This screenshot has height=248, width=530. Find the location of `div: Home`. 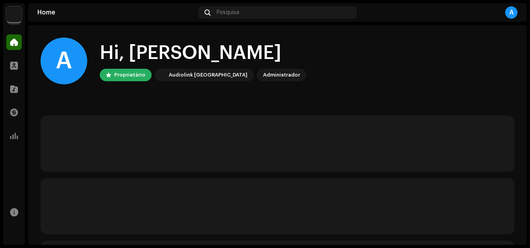

div: Home is located at coordinates (116, 12).